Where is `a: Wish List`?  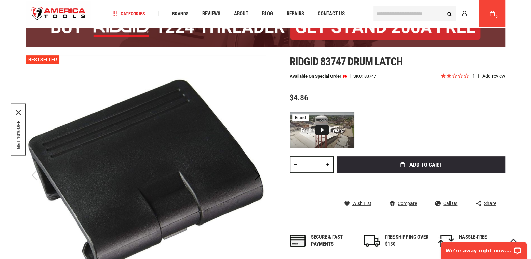
a: Wish List is located at coordinates (358, 203).